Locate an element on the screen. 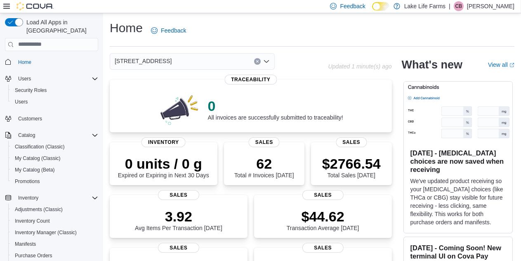  button: Open list of options is located at coordinates (266, 61).